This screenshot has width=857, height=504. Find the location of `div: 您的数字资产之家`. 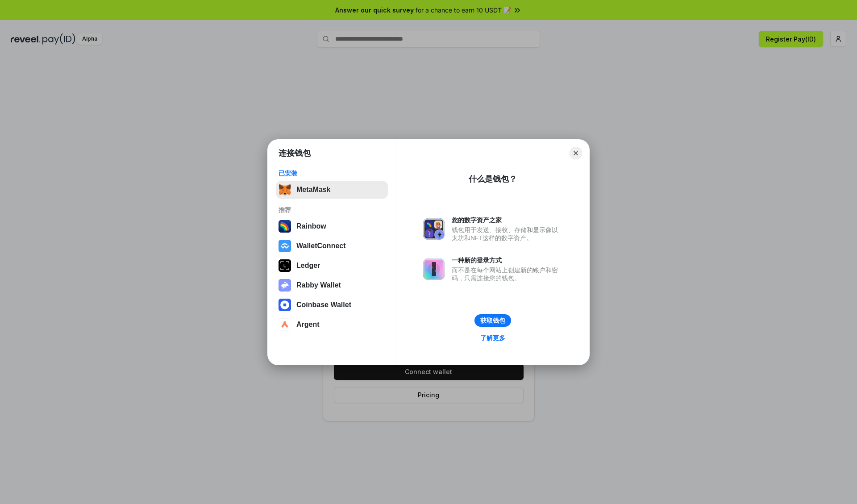

div: 您的数字资产之家 is located at coordinates (507, 220).